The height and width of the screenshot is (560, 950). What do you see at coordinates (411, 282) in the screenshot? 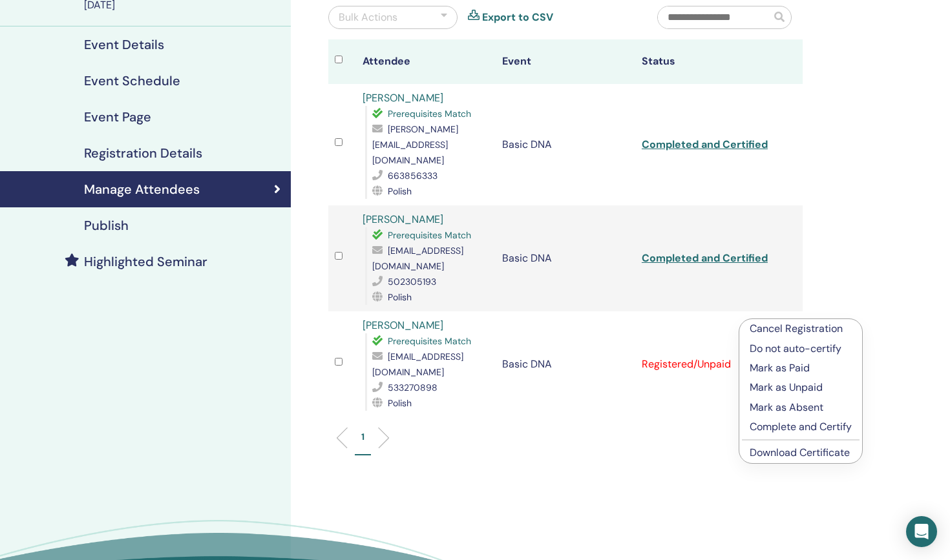
I see `span: 502305193` at bounding box center [411, 282].